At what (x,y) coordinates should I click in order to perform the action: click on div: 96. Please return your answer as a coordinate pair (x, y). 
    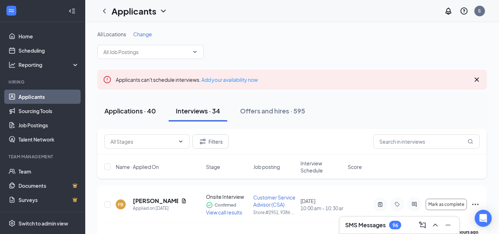
    Looking at the image, I should click on (395, 225).